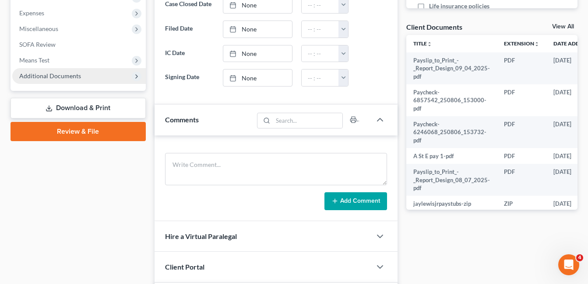 This screenshot has height=284, width=588. What do you see at coordinates (189, 29) in the screenshot?
I see `label: Filed Date` at bounding box center [189, 29].